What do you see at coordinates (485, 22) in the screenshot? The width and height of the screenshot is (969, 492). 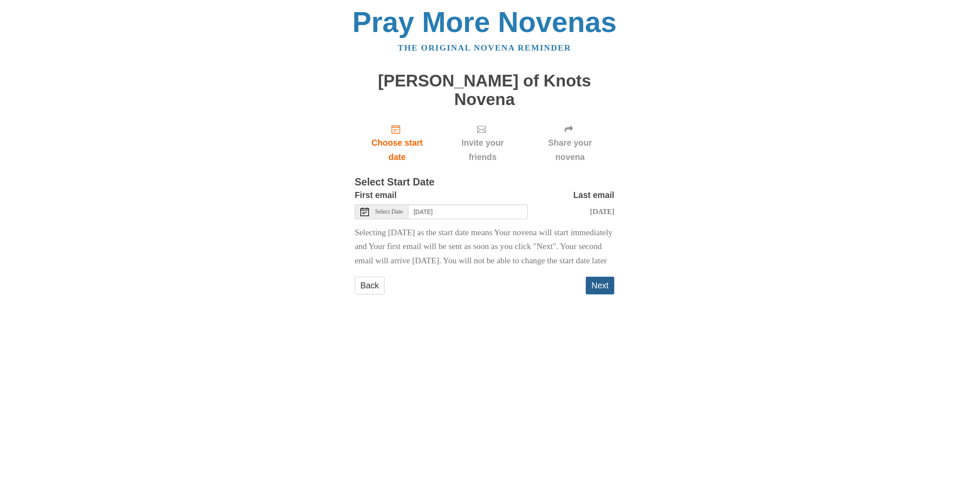 I see `a: Pray More Novenas` at bounding box center [485, 22].